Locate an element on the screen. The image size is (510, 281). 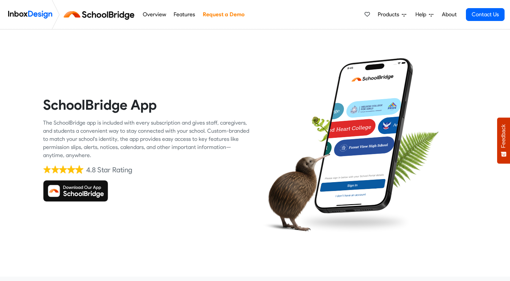
div: The SchoolBridge app is included with every subscription and gives staff, caregivers, and student... is located at coordinates (146, 139).